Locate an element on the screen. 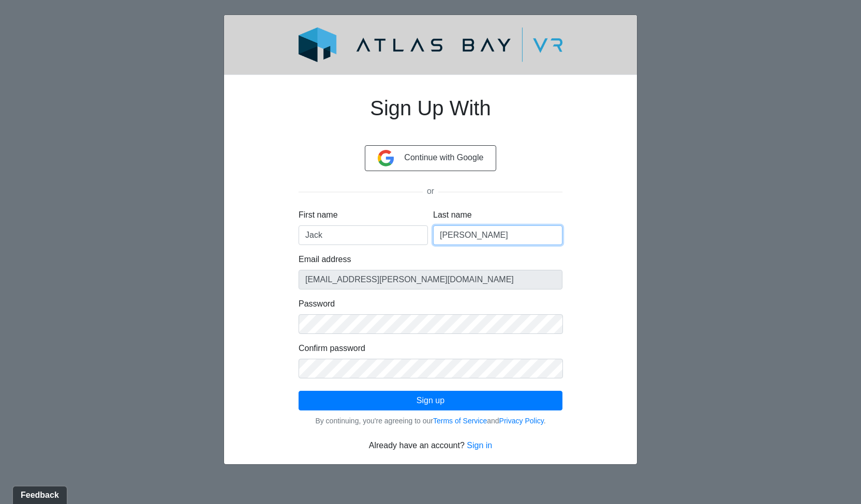  label: Confirm password is located at coordinates (331, 349).